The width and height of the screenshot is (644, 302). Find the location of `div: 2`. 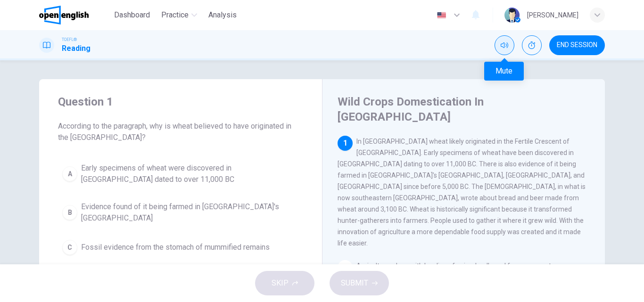

div: 2 is located at coordinates (345, 268).